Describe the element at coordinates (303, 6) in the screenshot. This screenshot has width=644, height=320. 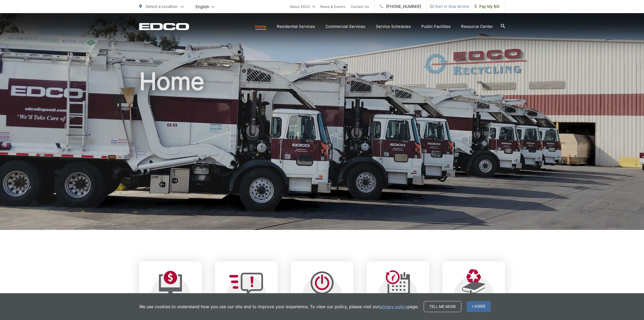
I see `a: About EDCO` at that location.